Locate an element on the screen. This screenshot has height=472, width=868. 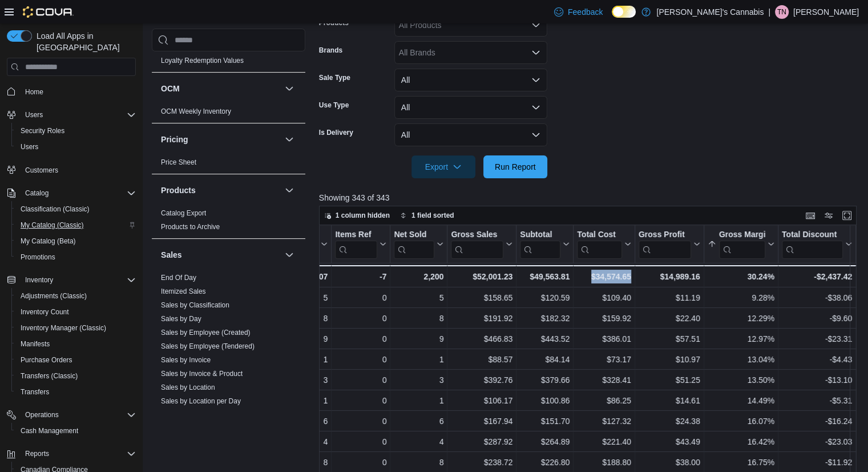
button: Enter fullscreen is located at coordinates (847, 216).